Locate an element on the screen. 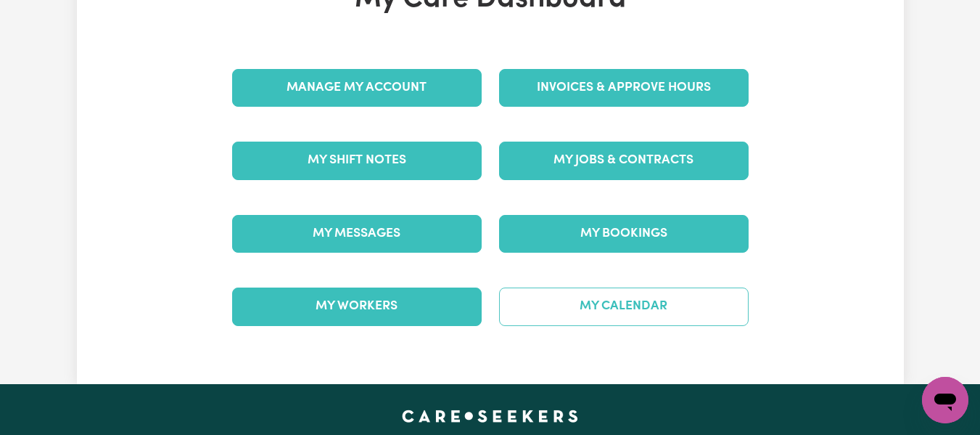  a: Careseekers home page is located at coordinates (490, 416).